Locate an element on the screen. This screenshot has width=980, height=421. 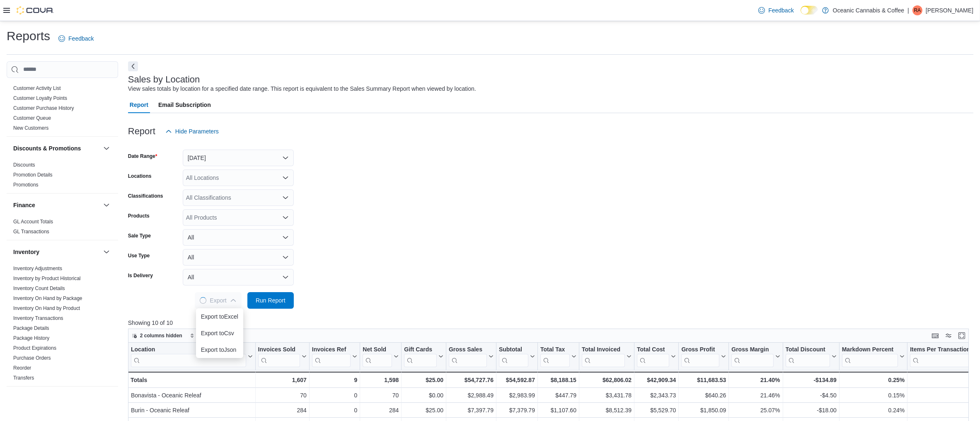
div: 284 is located at coordinates (282, 410).